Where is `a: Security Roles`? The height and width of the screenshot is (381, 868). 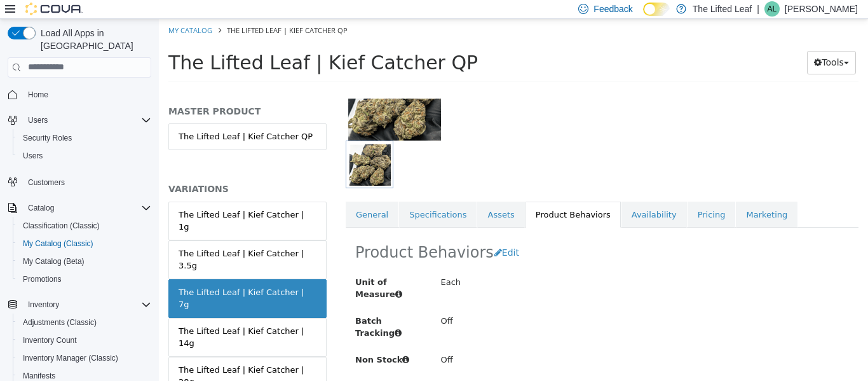 a: Security Roles is located at coordinates (47, 138).